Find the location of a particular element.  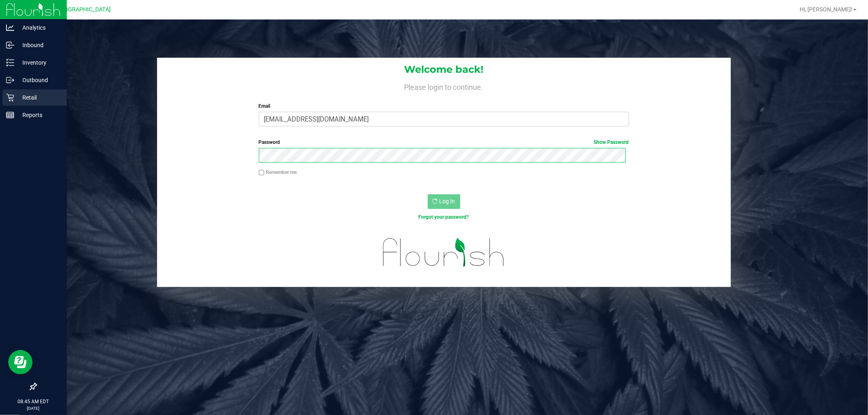

label: Remember me is located at coordinates (278, 173).